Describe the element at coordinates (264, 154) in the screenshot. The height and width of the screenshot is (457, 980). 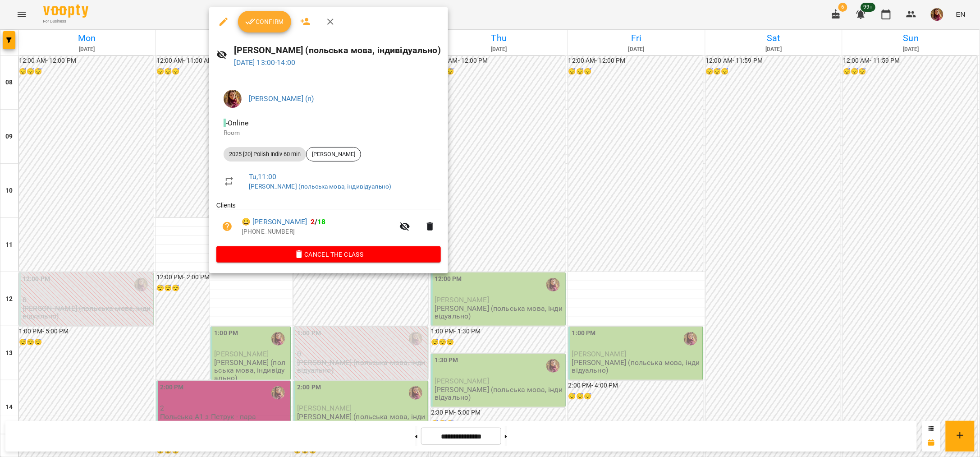
I see `span: 2025 [20] Polish Indiv 60 min` at that location.